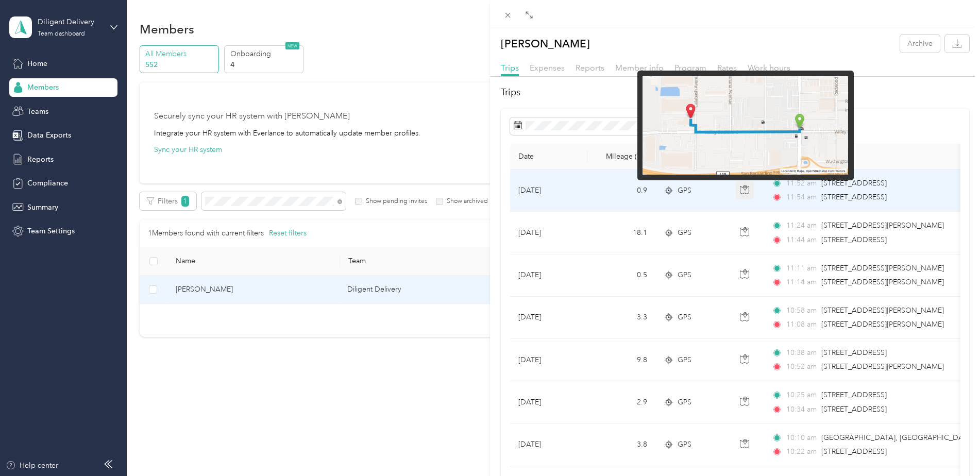 This screenshot has height=476, width=980. Describe the element at coordinates (920, 43) in the screenshot. I see `button: Archive` at that location.